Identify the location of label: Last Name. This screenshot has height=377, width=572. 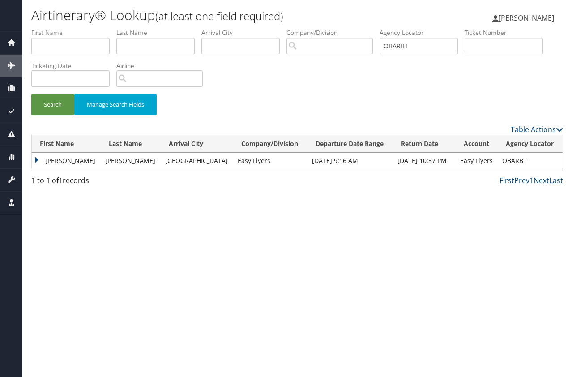
(159, 33).